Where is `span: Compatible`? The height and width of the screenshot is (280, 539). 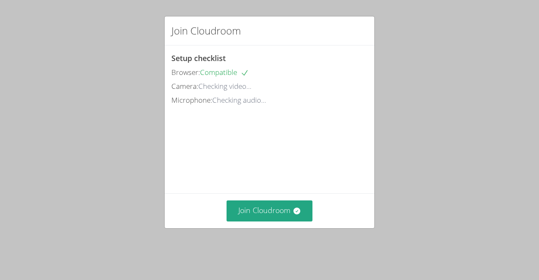
span: Compatible is located at coordinates (224, 72).